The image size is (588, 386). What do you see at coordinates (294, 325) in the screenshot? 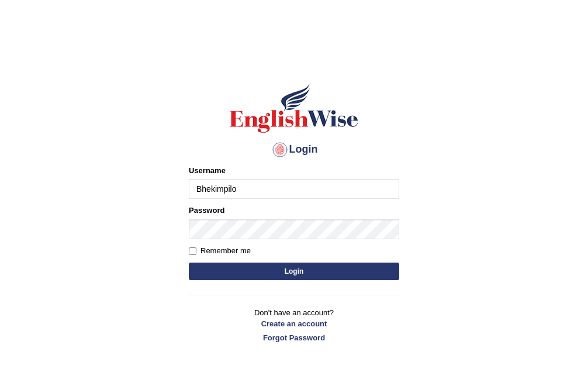
I see `p: Don't have an account?` at bounding box center [294, 325].